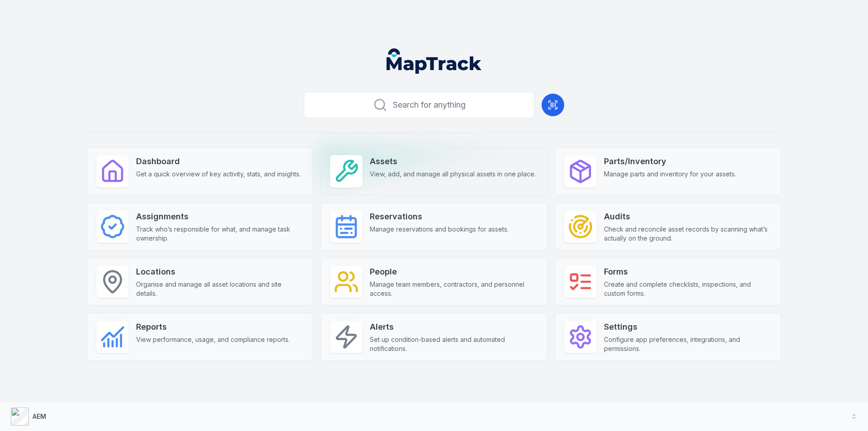 Image resolution: width=868 pixels, height=431 pixels. I want to click on strong: Parts/Inventory, so click(670, 162).